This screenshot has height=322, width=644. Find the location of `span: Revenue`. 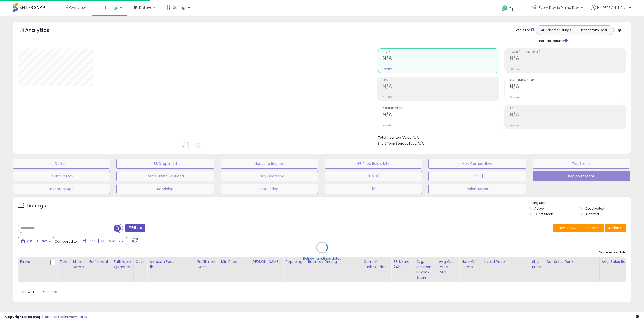

span: Revenue is located at coordinates (441, 52).